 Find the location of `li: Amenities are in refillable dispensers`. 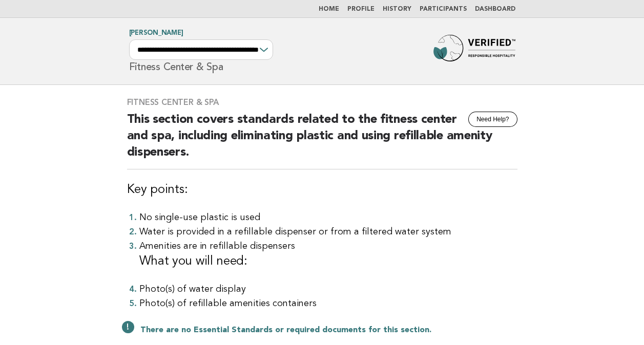

li: Amenities are in refillable dispensers is located at coordinates (328, 255).